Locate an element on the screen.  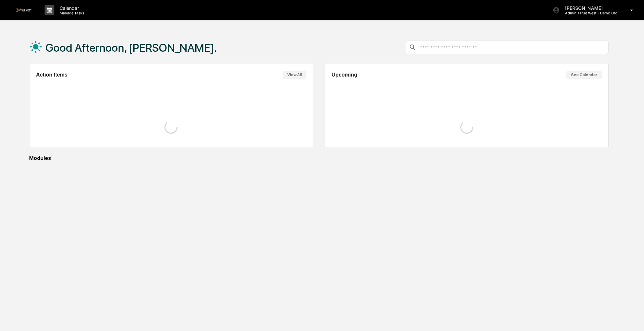
div: Modules is located at coordinates (319, 158).